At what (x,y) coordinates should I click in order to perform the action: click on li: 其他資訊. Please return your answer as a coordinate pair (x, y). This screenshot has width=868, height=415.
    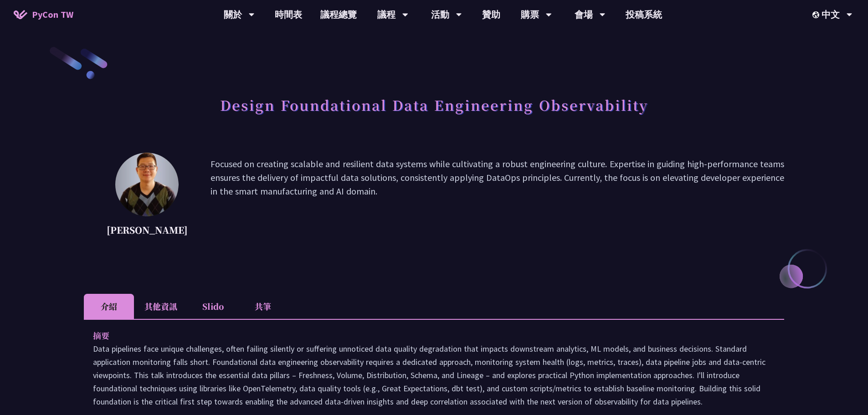
    Looking at the image, I should click on (161, 306).